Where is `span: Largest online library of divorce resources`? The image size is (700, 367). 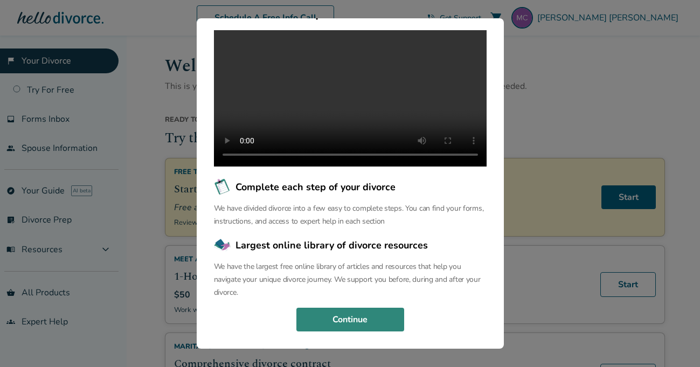 span: Largest online library of divorce resources is located at coordinates (331, 245).